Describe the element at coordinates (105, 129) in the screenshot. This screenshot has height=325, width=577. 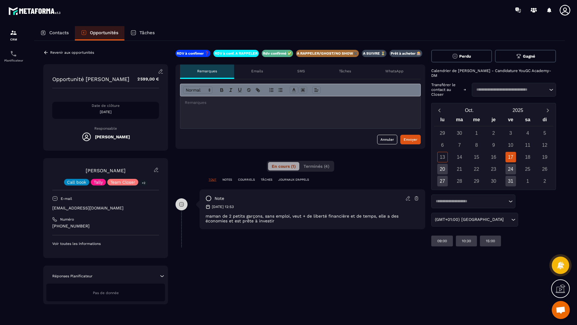
I see `p: Responsable` at that location.